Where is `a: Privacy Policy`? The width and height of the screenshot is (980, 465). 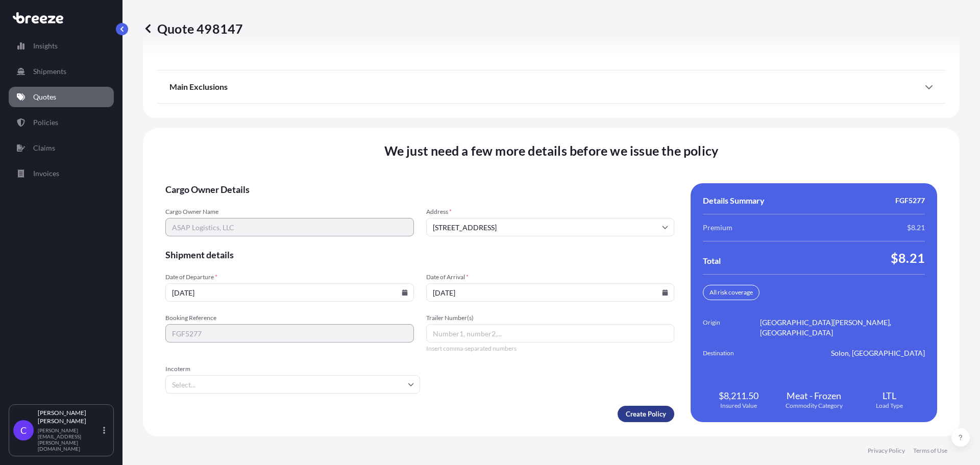 a: Privacy Policy is located at coordinates (887, 451).